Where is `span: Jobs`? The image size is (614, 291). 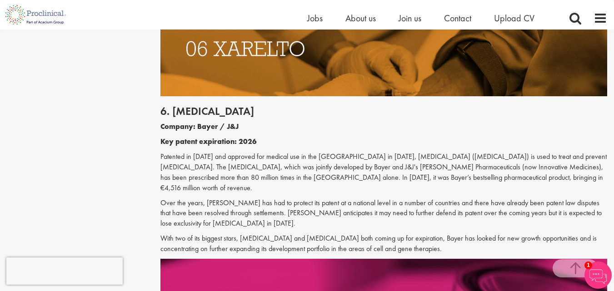 span: Jobs is located at coordinates (315, 18).